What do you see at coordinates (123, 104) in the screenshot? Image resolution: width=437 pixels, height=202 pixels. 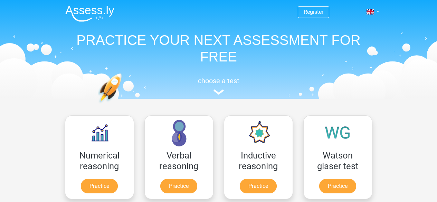 I see `img: practice` at bounding box center [123, 104].